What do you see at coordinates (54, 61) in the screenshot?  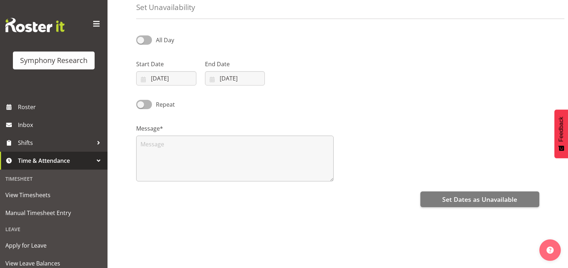 I see `div: Symphony Research` at bounding box center [54, 61].